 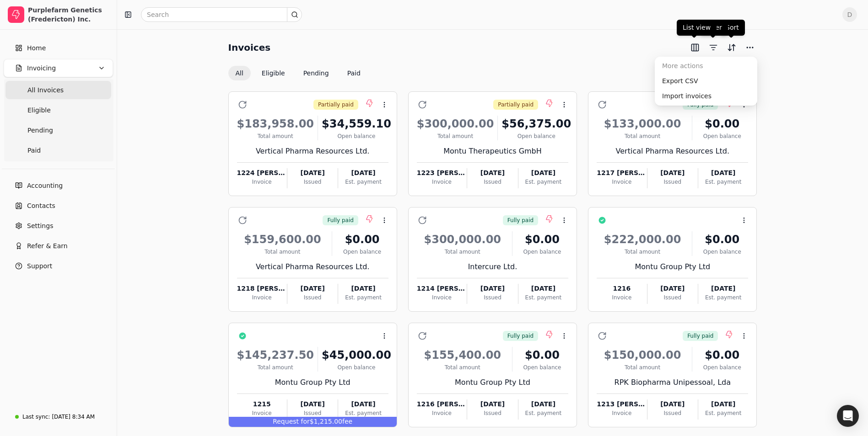 I want to click on div: Filter, so click(x=714, y=27).